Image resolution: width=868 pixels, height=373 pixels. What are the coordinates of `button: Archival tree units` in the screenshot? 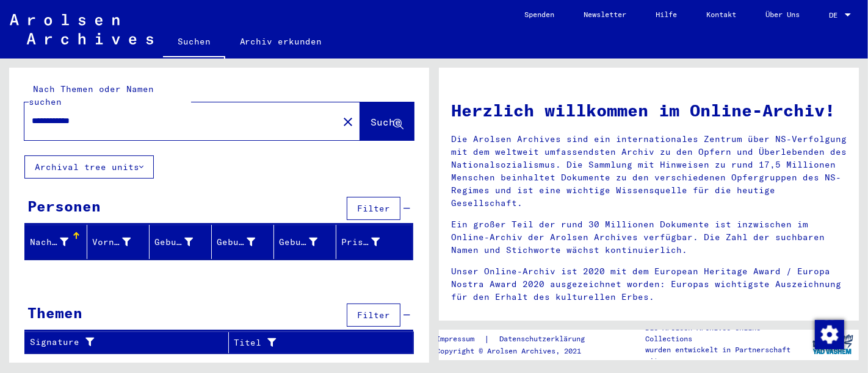 It's located at (89, 167).